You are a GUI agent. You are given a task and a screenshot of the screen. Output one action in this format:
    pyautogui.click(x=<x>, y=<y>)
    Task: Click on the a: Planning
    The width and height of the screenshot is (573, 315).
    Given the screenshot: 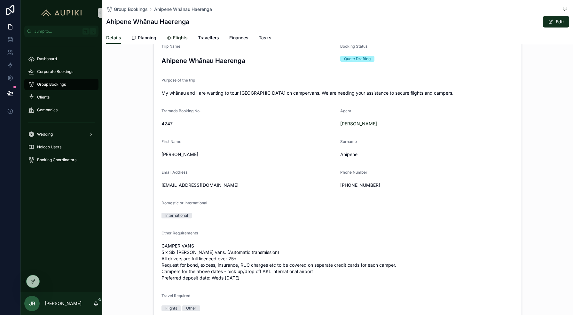 What is the action you would take?
    pyautogui.click(x=144, y=38)
    